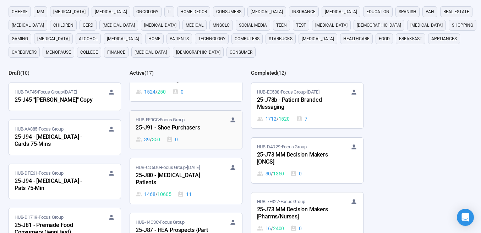 This screenshot has width=481, height=233. I want to click on span: oncology, so click(147, 12).